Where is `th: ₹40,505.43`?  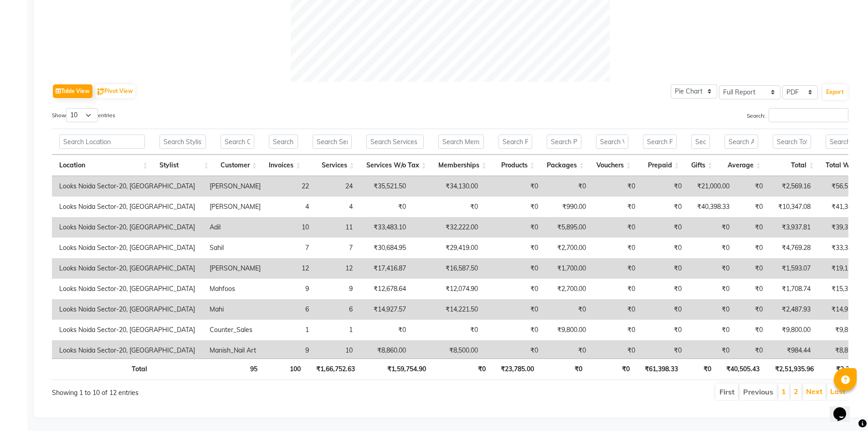
th: ₹40,505.43 is located at coordinates (743, 369).